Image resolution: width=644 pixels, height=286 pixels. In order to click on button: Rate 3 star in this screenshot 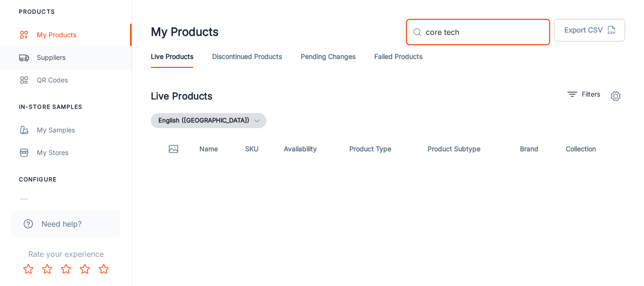, I will do `click(66, 269)`.